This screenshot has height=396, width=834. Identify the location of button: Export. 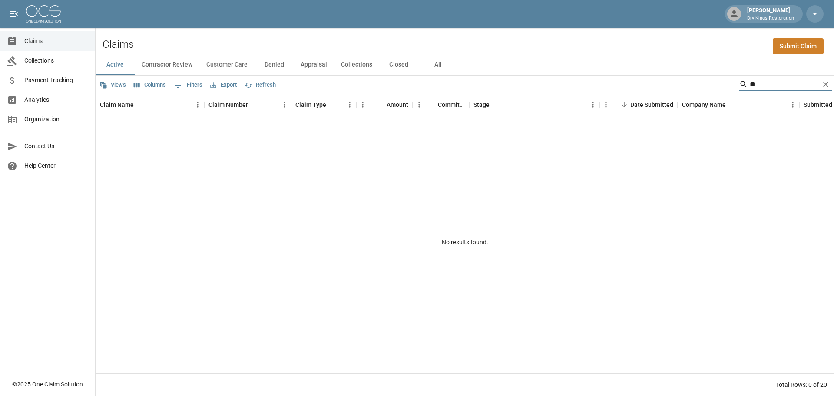
(223, 85).